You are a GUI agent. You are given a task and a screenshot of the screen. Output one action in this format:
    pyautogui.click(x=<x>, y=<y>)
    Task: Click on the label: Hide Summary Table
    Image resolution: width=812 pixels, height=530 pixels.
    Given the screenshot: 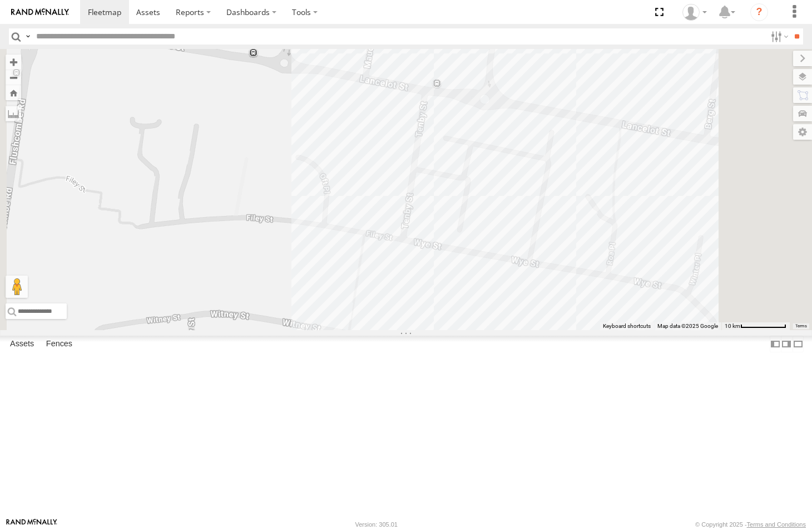 What is the action you would take?
    pyautogui.click(x=798, y=343)
    